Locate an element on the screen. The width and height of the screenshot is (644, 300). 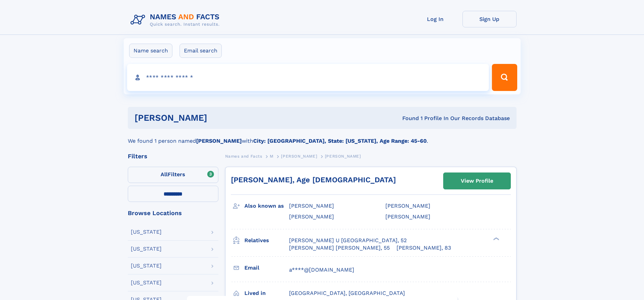
a: Sign Up is located at coordinates (489, 19).